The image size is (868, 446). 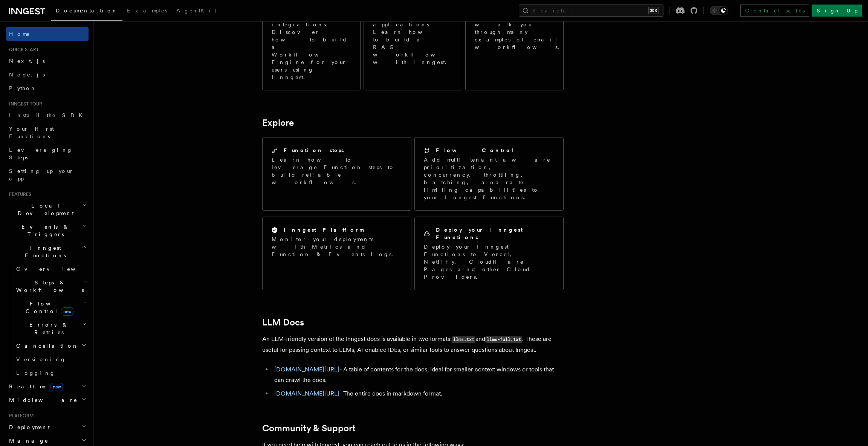 What do you see at coordinates (47, 153) in the screenshot?
I see `a: Leveraging Steps` at bounding box center [47, 153].